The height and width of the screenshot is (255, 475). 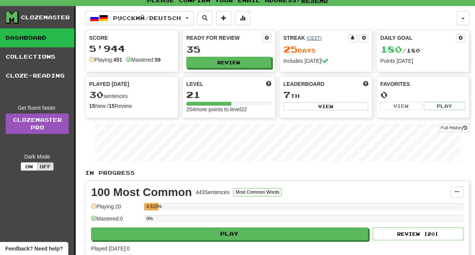 What do you see at coordinates (423, 84) in the screenshot?
I see `div: Favorites` at bounding box center [423, 84].